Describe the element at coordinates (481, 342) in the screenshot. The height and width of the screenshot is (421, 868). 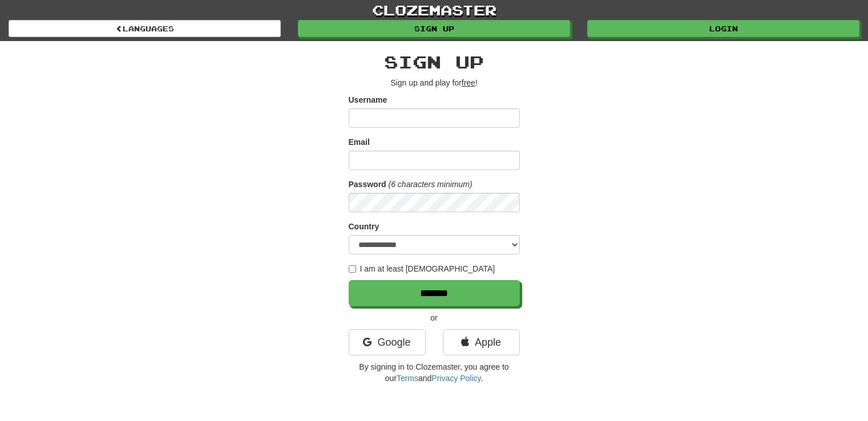
I see `a: Apple` at that location.